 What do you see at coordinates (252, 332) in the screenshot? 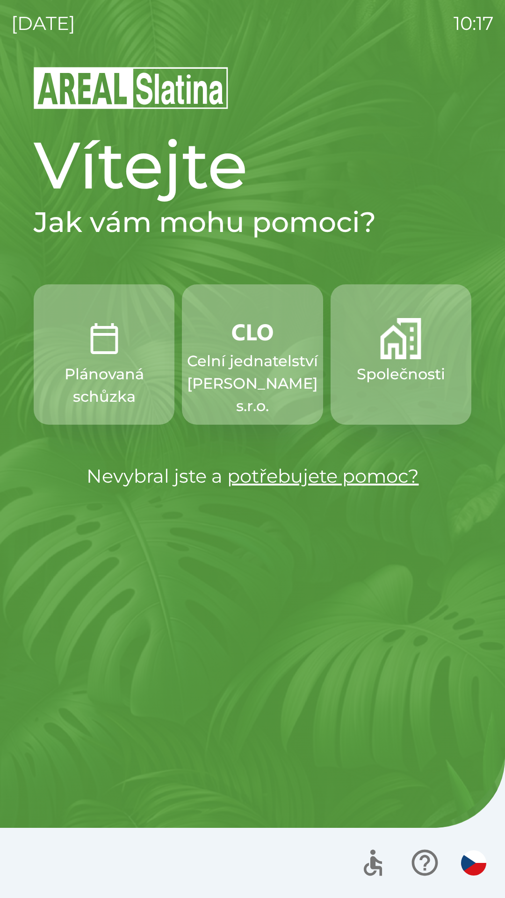
I see `img: 889875ac-0dea-4846-af73-0927569c3e97.png` at bounding box center [252, 332].